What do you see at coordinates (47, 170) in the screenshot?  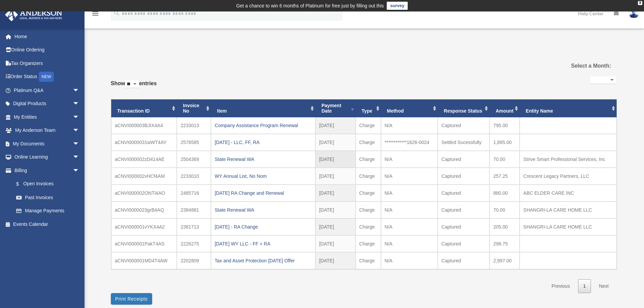 I see `a: Billingarrow_drop_down` at bounding box center [47, 170].